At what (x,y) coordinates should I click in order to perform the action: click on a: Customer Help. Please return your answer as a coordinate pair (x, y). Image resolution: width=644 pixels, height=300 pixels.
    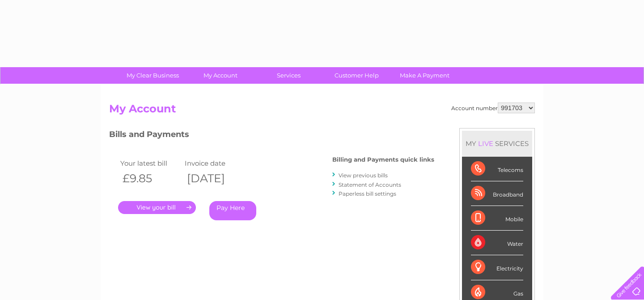
    Looking at the image, I should click on (357, 75).